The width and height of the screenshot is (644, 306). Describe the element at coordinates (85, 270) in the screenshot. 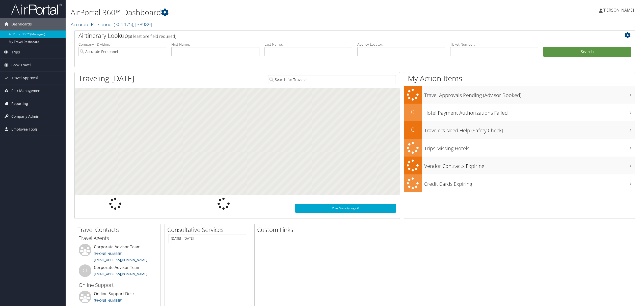

I see `div: CT` at that location.